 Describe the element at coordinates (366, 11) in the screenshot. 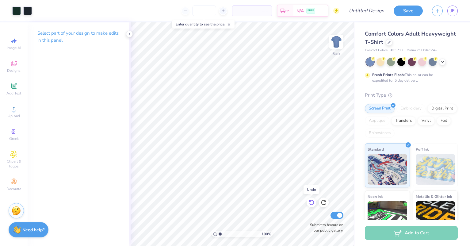

I see `input: Untitled Design` at that location.